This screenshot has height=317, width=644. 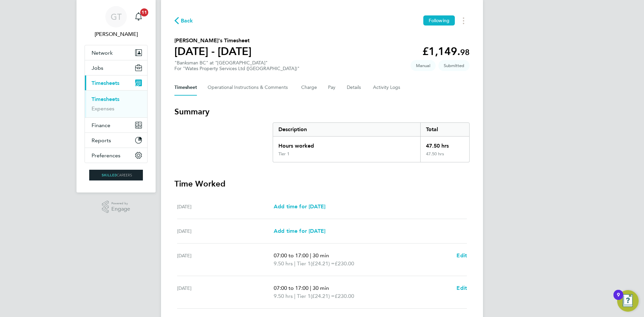 What do you see at coordinates (106, 155) in the screenshot?
I see `span: Preferences` at bounding box center [106, 155].